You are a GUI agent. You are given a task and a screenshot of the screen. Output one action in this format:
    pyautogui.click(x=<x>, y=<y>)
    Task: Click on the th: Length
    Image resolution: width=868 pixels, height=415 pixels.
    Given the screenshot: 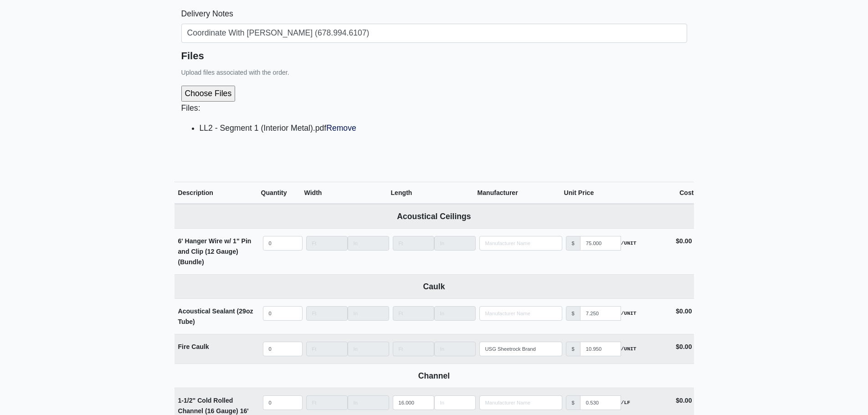 What is the action you would take?
    pyautogui.click(x=434, y=193)
    